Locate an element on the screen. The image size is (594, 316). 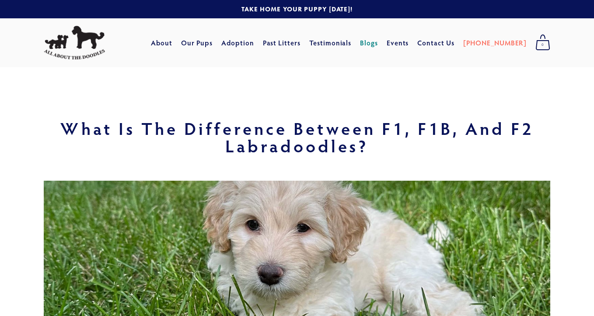
span: 0 is located at coordinates (542, 45).